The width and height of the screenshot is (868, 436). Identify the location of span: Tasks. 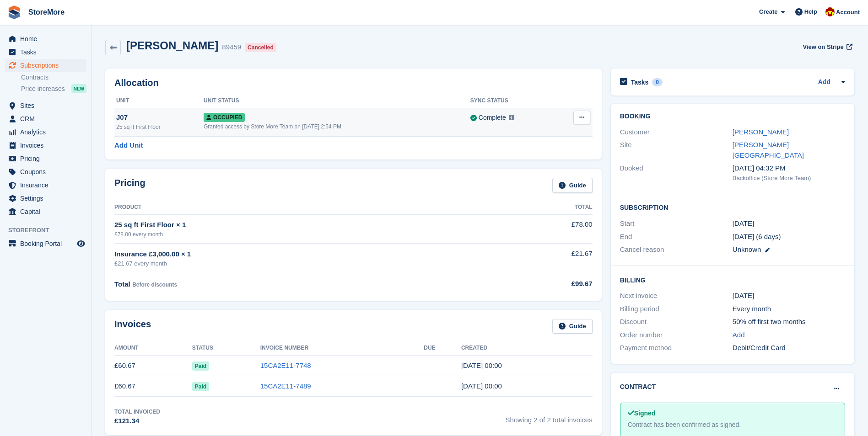
(48, 52).